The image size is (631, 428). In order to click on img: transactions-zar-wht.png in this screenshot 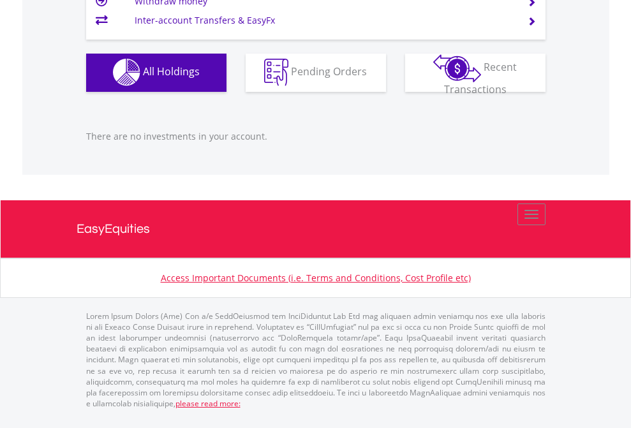, I will do `click(456, 68)`.